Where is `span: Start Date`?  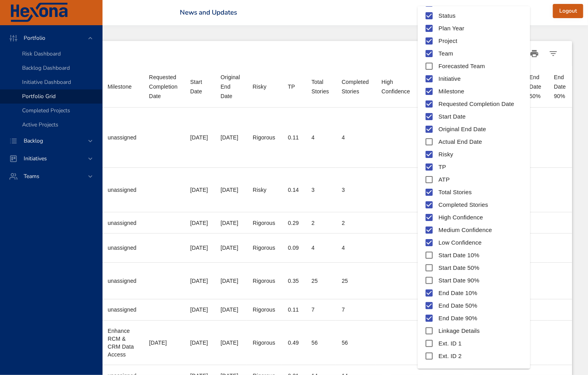 span: Start Date is located at coordinates (452, 117).